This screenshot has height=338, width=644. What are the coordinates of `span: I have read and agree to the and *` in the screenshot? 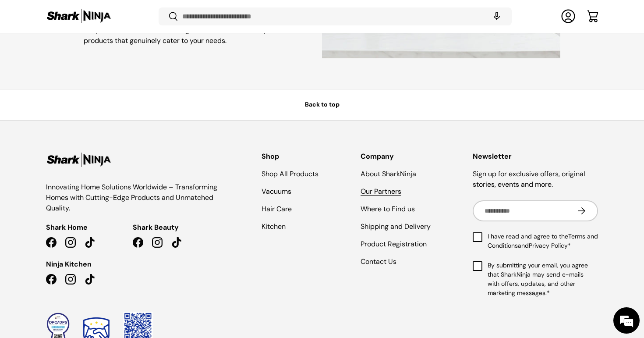 It's located at (543, 241).